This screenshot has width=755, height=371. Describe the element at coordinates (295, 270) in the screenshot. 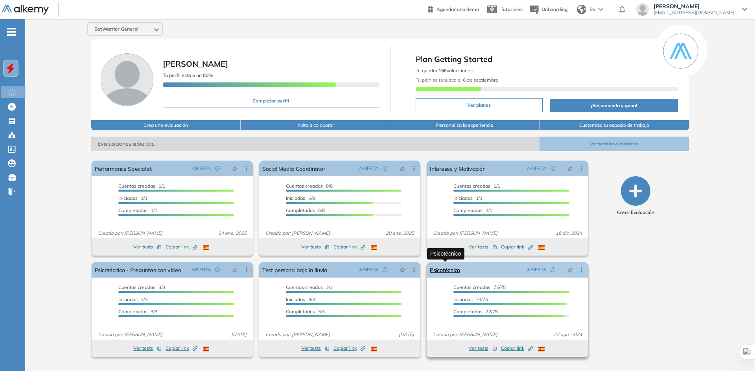

I see `a: Test persona bajo la lluvia` at that location.